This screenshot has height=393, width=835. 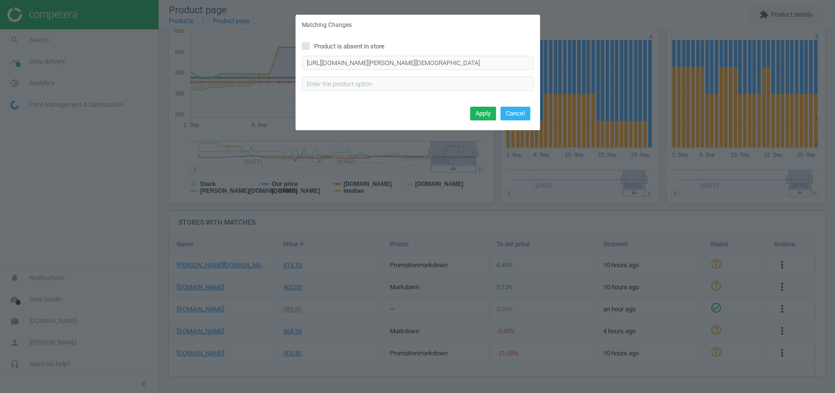 I want to click on input: Enter correct product URL, so click(x=418, y=63).